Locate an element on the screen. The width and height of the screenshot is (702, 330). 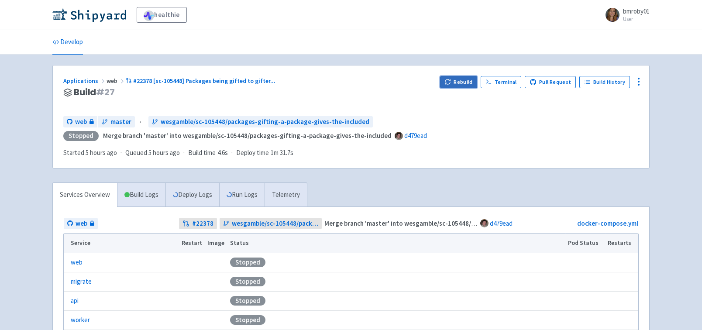
a: Build History is located at coordinates (604, 82).